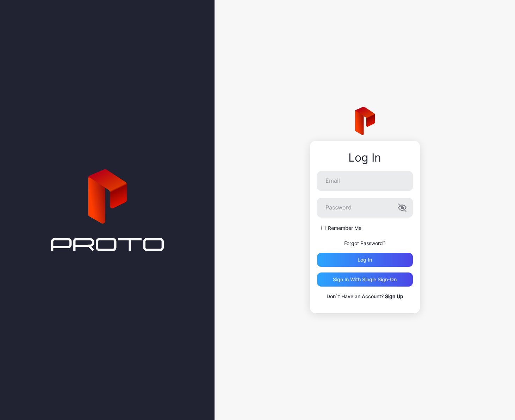 The height and width of the screenshot is (420, 515). I want to click on p: Don`t Have an Account?, so click(365, 296).